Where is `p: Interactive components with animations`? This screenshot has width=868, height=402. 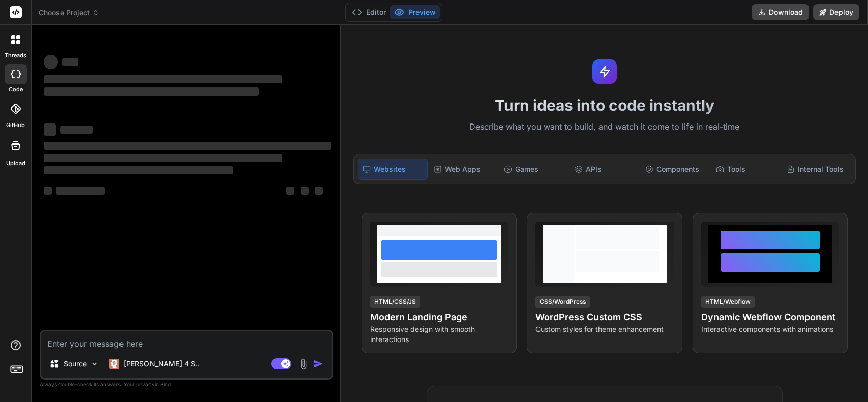
p: Interactive components with animations is located at coordinates (769, 329).